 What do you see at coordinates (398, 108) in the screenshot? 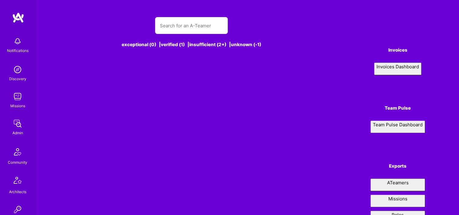
I see `h4: Team Pulse` at bounding box center [398, 108].